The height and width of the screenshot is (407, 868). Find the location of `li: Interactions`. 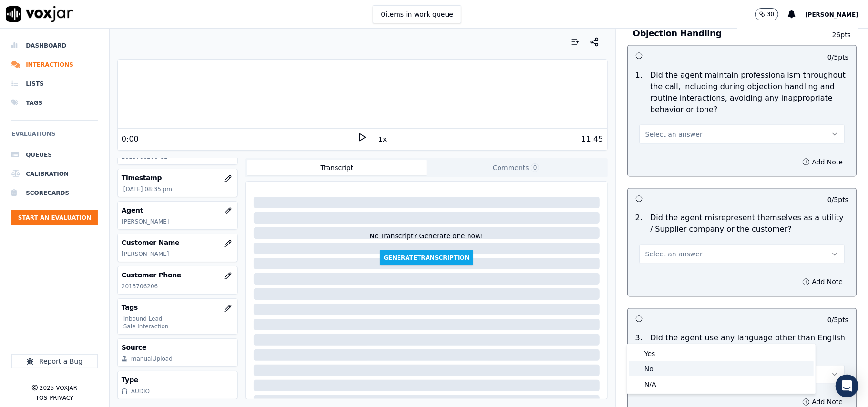

li: Interactions is located at coordinates (55, 65).